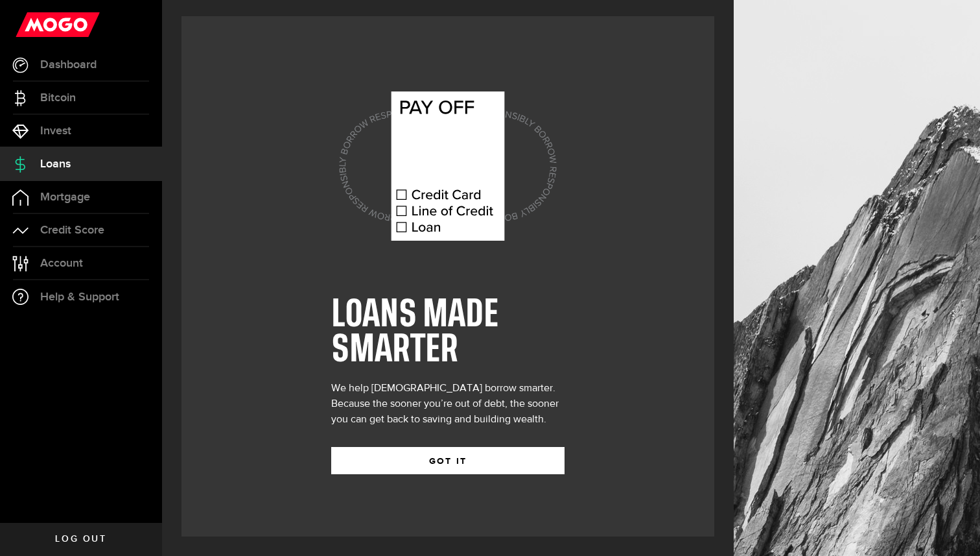 Image resolution: width=980 pixels, height=556 pixels. I want to click on span: Loans, so click(56, 164).